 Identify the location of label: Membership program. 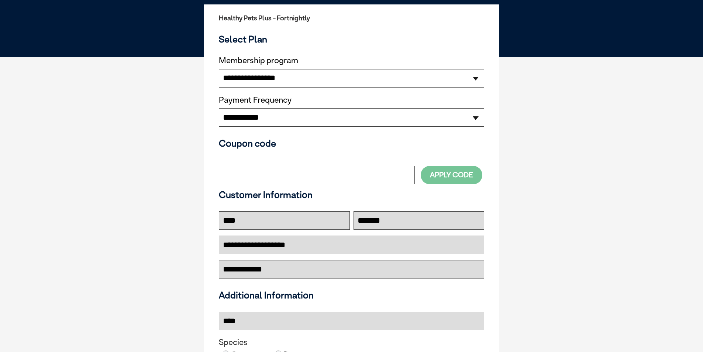
(351, 61).